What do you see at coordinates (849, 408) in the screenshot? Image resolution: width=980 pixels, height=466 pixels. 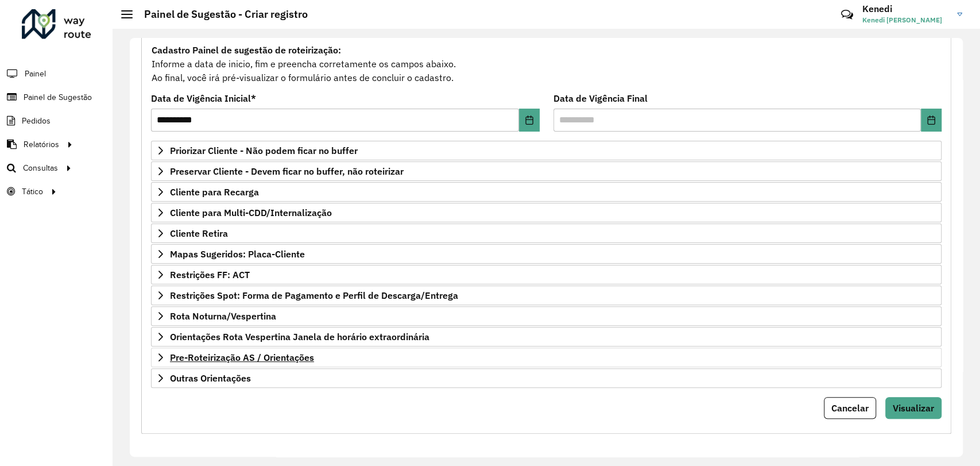 I see `span: Cancelar` at bounding box center [849, 408].